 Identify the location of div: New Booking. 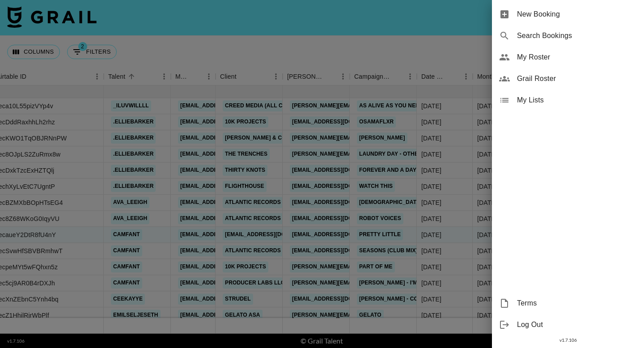
(568, 14).